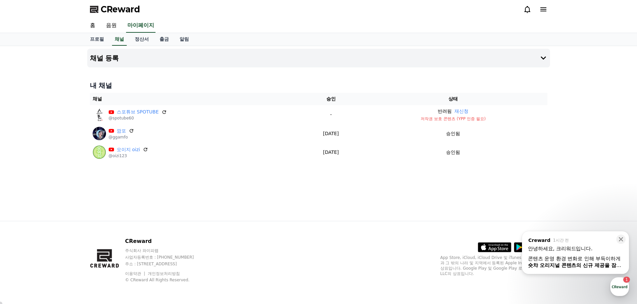 The width and height of the screenshot is (637, 304). I want to click on a: 알림, so click(184, 39).